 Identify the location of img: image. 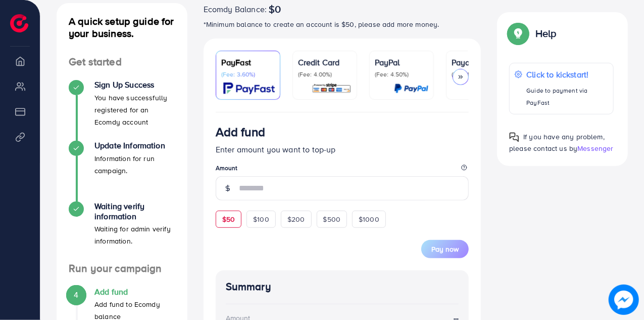
(624, 299).